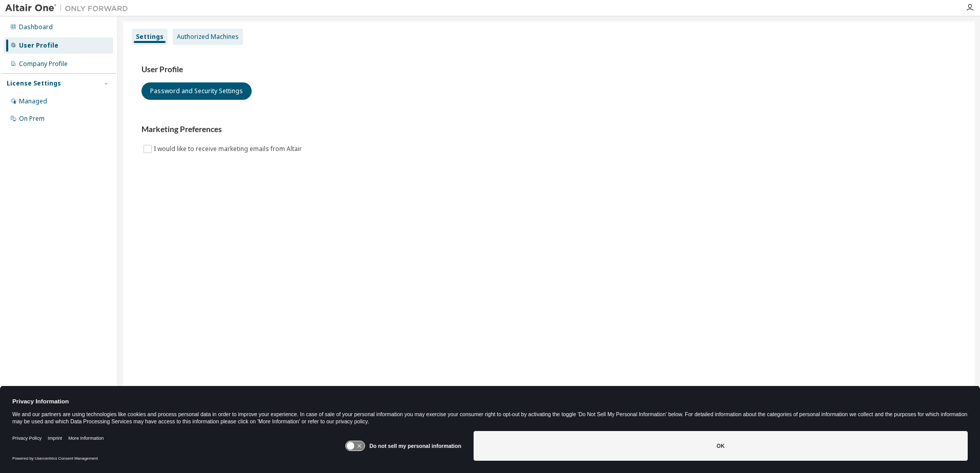 This screenshot has height=473, width=980. I want to click on div: Settings, so click(149, 37).